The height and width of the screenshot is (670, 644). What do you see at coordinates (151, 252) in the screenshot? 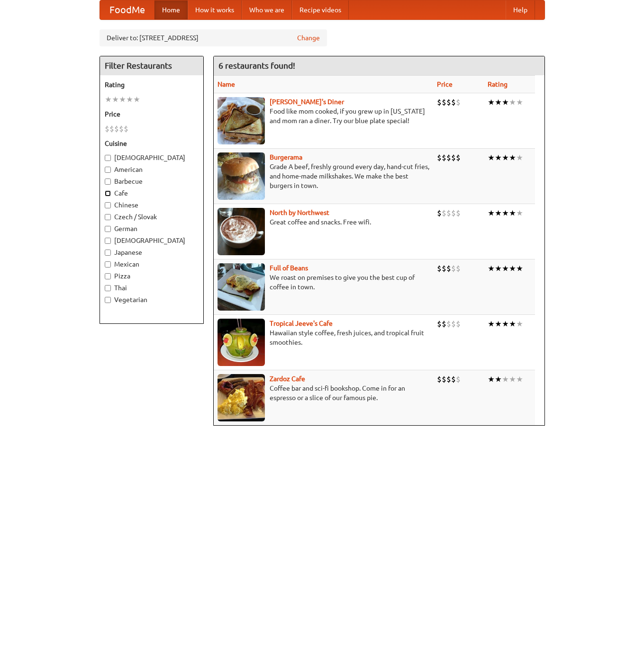
I see `label: Japanese` at bounding box center [151, 252].